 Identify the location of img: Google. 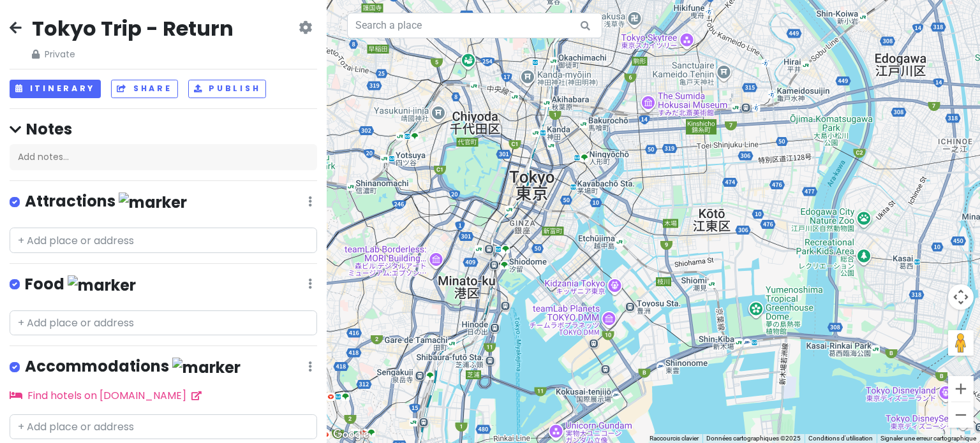
(351, 435).